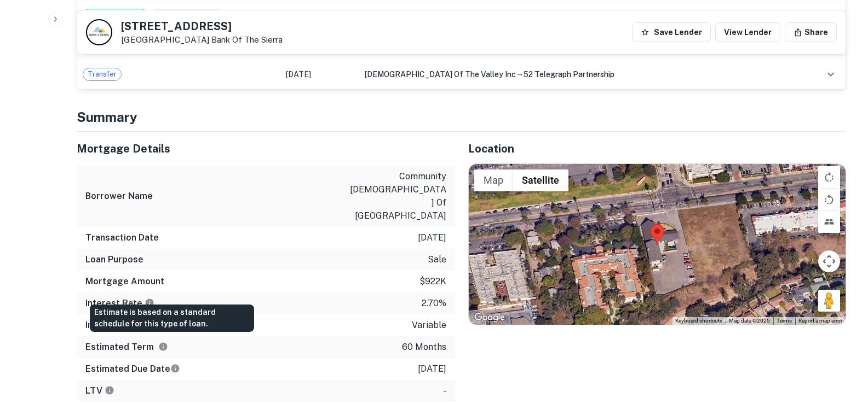 The width and height of the screenshot is (868, 404). What do you see at coordinates (133, 369) in the screenshot?
I see `h6: Estimated Due Date` at bounding box center [133, 369].